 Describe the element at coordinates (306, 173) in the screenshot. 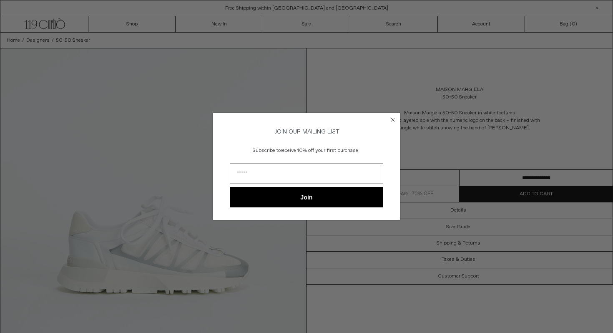

I see `input: Email` at that location.